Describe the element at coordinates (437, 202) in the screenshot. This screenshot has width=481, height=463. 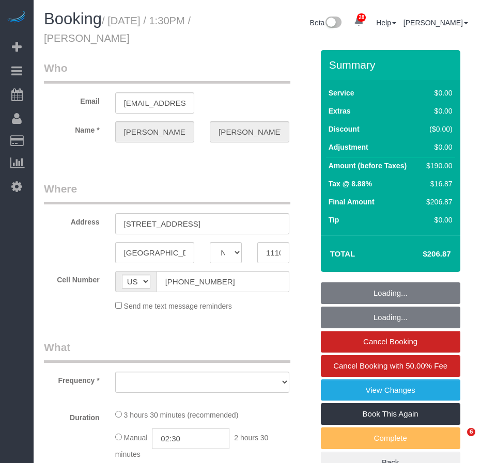
I see `div: $206.87` at that location.